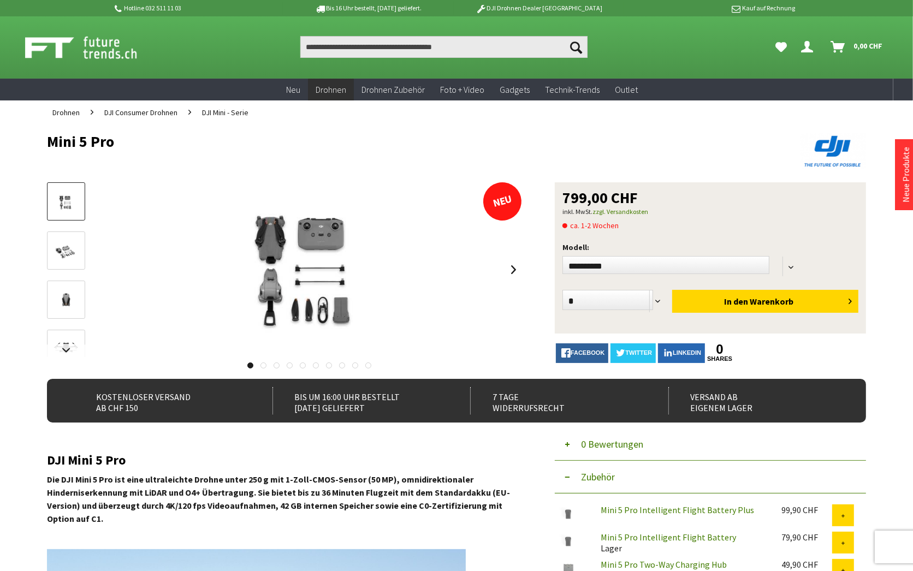  What do you see at coordinates (569, 541) in the screenshot?
I see `img: Mini 5 Pro Intelligent Flight Battery` at bounding box center [569, 541].